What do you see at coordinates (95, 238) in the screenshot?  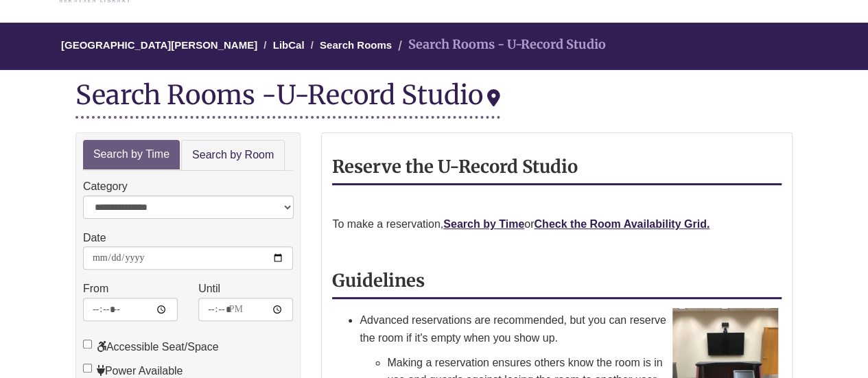 I see `label: Date` at bounding box center [95, 238].